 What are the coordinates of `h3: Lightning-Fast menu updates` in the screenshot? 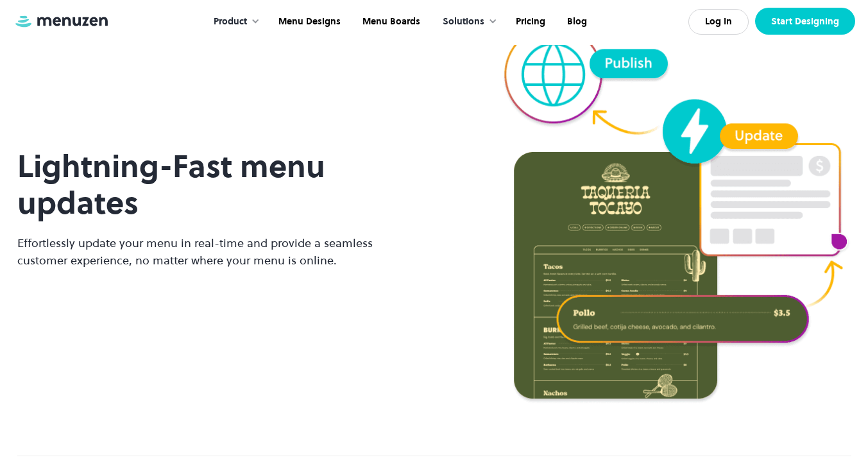 It's located at (213, 185).